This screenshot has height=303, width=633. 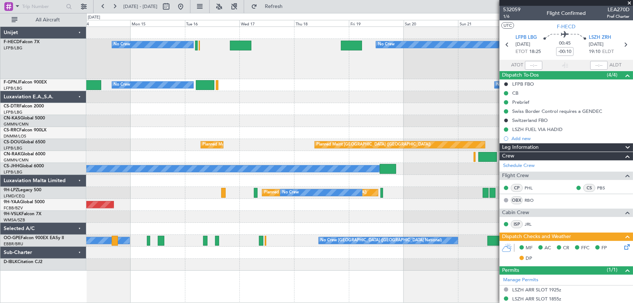 I want to click on div: Add new, so click(x=570, y=138).